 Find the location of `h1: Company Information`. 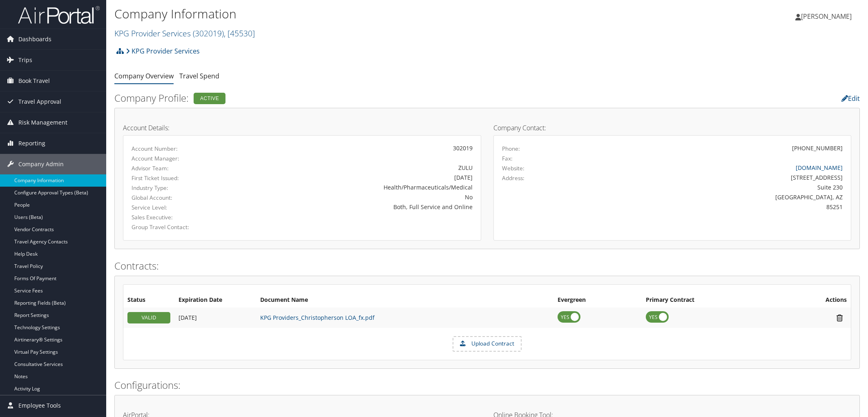

h1: Company Information is located at coordinates (362, 14).